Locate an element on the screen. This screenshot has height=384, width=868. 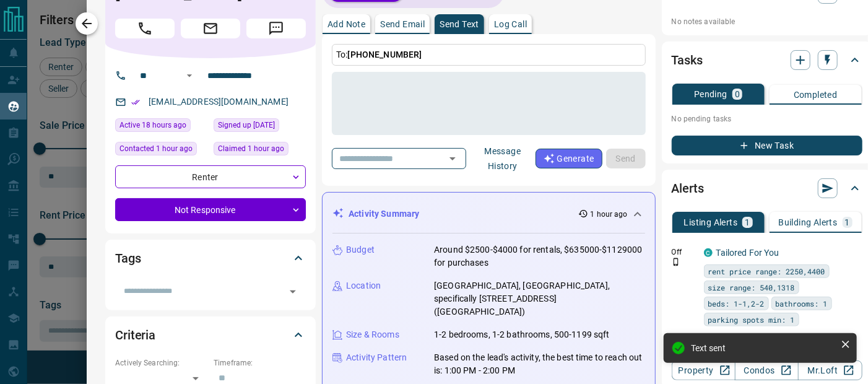
p: No notes available is located at coordinates (767, 22).